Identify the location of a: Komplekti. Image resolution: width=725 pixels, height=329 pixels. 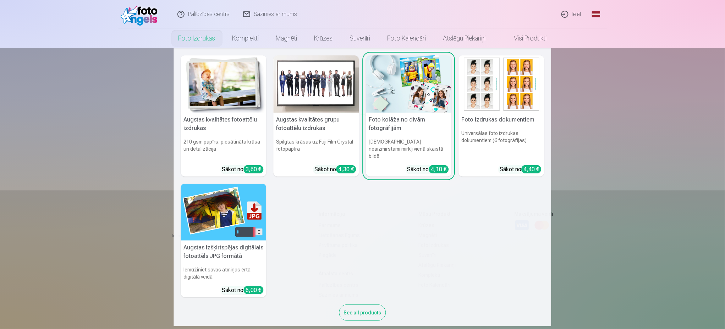
(246, 38).